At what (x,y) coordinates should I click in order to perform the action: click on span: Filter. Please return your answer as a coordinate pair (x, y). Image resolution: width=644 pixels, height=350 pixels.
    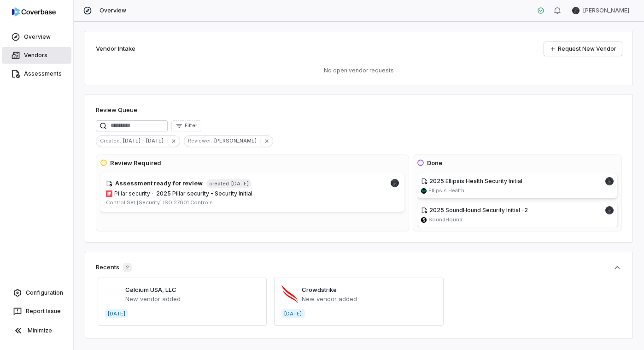
    Looking at the image, I should click on (191, 125).